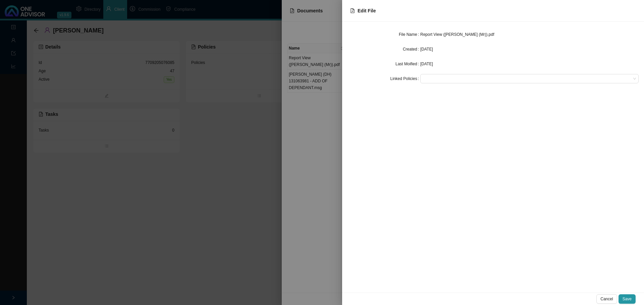 This screenshot has height=305, width=644. Describe the element at coordinates (367, 11) in the screenshot. I see `span: Edit File` at that location.